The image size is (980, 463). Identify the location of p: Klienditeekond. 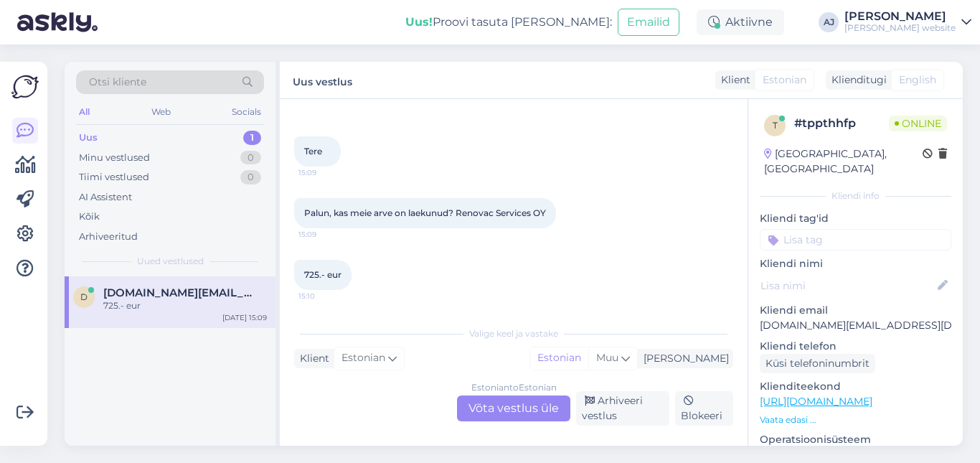
(854, 386).